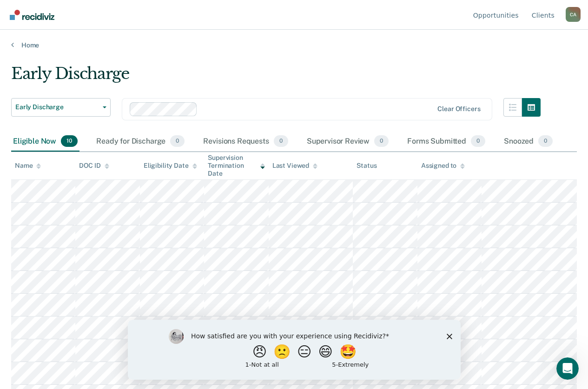  What do you see at coordinates (366, 165) in the screenshot?
I see `div: Status` at bounding box center [366, 165].